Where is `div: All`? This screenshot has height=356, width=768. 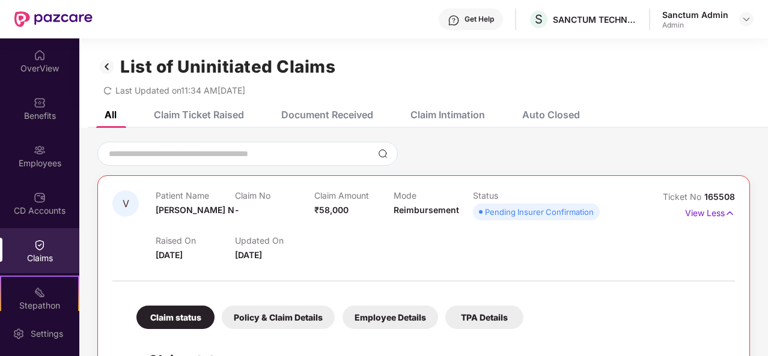 div: All is located at coordinates (111, 115).